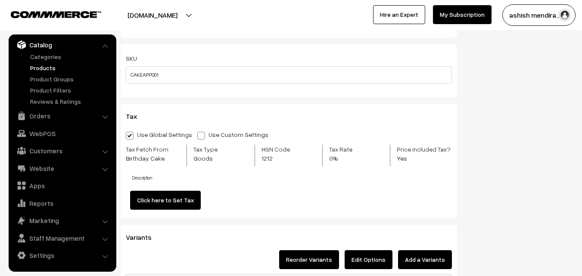 The height and width of the screenshot is (276, 582). I want to click on a: Reports, so click(62, 203).